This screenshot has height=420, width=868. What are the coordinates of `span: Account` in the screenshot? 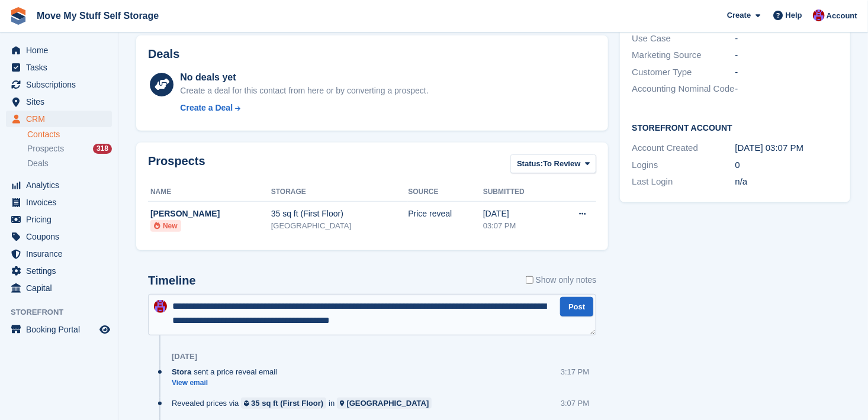 It's located at (842, 16).